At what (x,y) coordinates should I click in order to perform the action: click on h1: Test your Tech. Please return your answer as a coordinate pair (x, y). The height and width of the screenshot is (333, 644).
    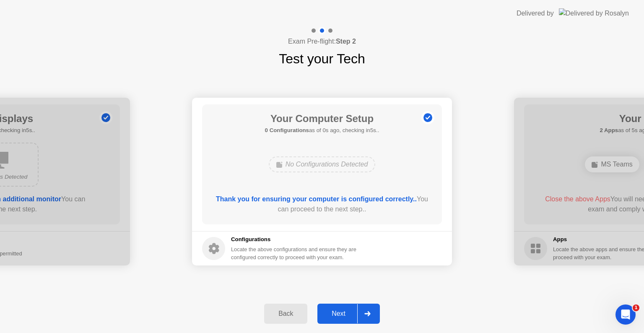
    Looking at the image, I should click on (322, 59).